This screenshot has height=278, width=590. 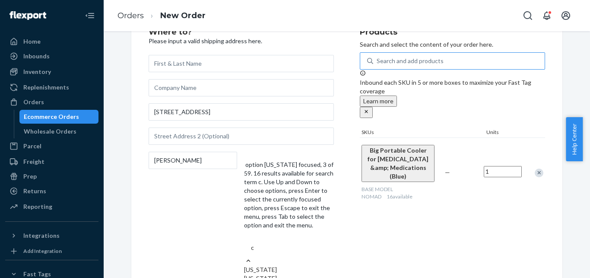 What do you see at coordinates (183, 16) in the screenshot?
I see `a: New Order` at bounding box center [183, 16].